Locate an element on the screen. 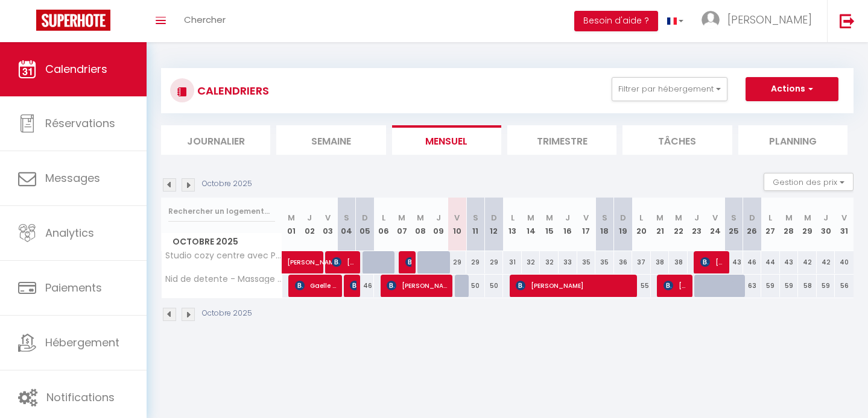 This screenshot has width=868, height=418. th: 01 is located at coordinates (291, 224).